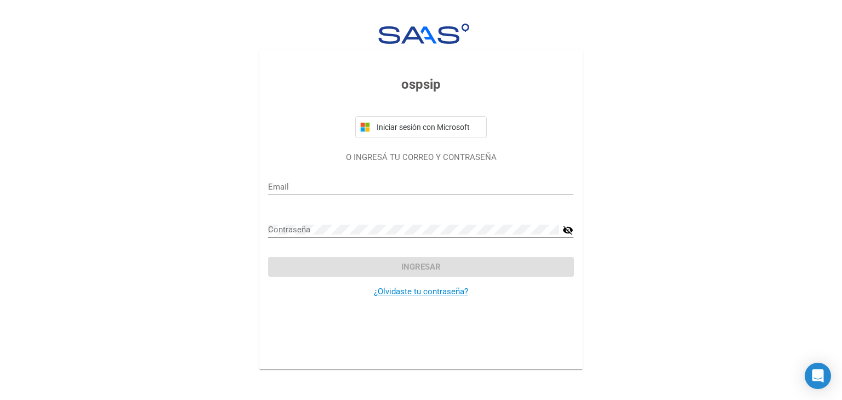  I want to click on button: Iniciar sesión con Microsoft, so click(421, 127).